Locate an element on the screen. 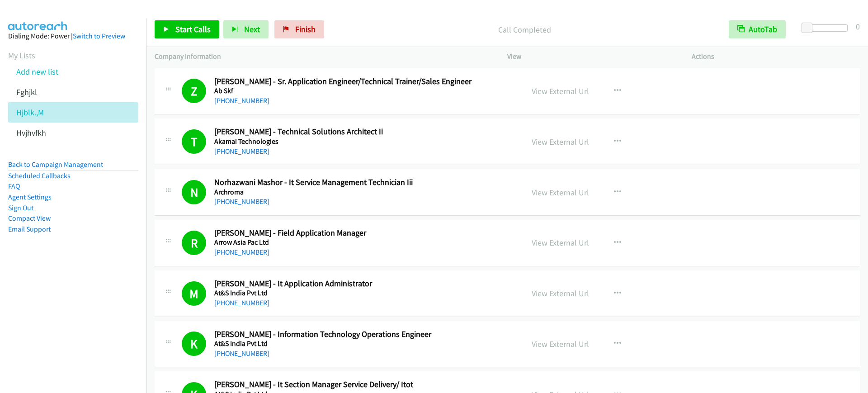 This screenshot has width=868, height=393. p: Call Completed is located at coordinates (525, 29).